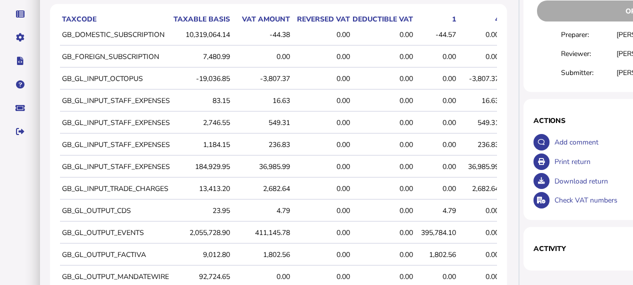 Image resolution: width=633 pixels, height=285 pixels. What do you see at coordinates (541, 200) in the screenshot?
I see `button: Check VAT numbers on return.` at bounding box center [541, 200].